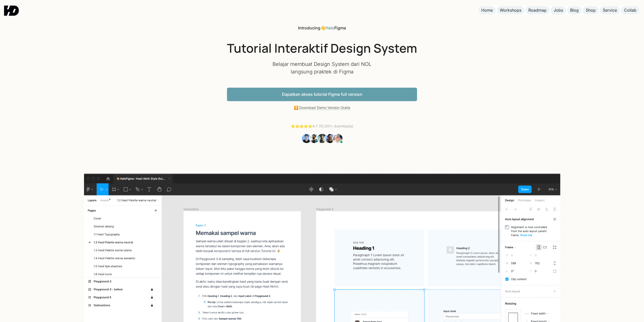 The width and height of the screenshot is (644, 322). Describe the element at coordinates (574, 10) in the screenshot. I see `a: Blog` at that location.